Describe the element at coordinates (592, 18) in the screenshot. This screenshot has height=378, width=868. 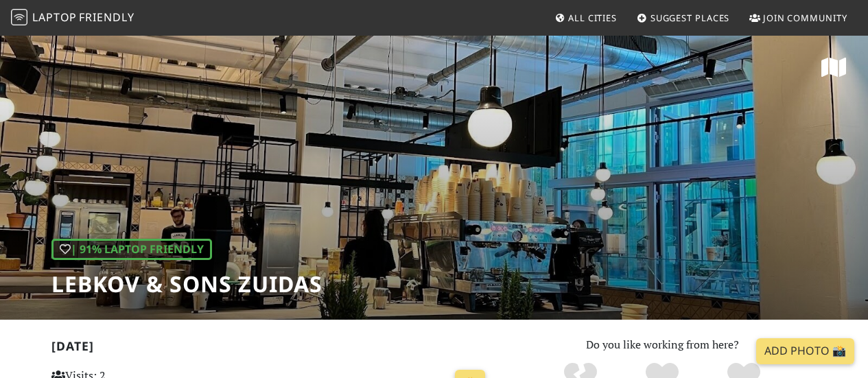
I see `span: All Cities` at that location.